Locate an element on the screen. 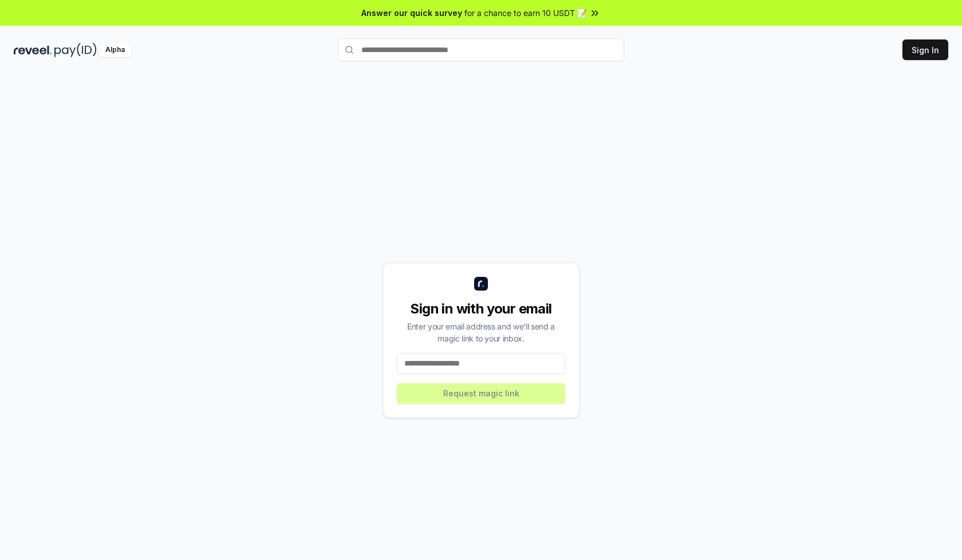 The height and width of the screenshot is (560, 962). img: pay_id is located at coordinates (75, 50).